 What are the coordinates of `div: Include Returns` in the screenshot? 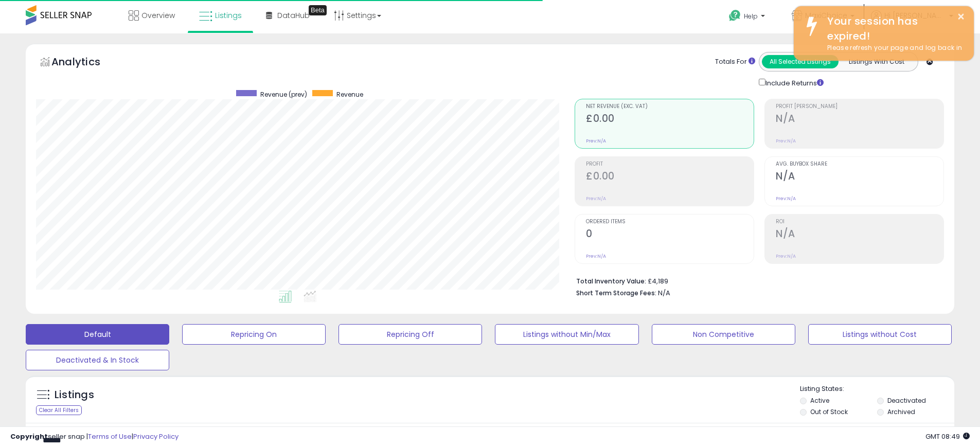 It's located at (793, 82).